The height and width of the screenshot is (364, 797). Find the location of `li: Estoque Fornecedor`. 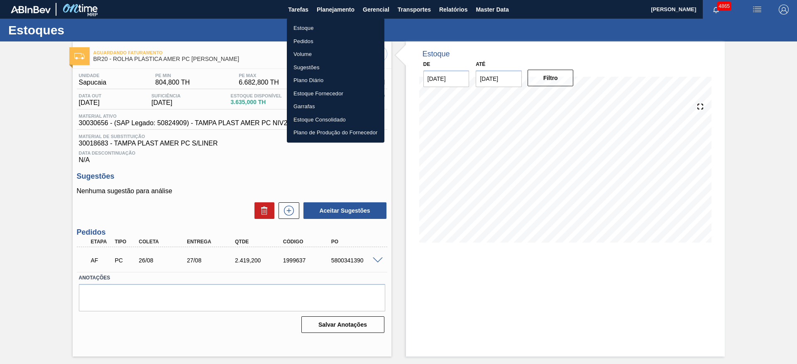

li: Estoque Fornecedor is located at coordinates (335, 94).